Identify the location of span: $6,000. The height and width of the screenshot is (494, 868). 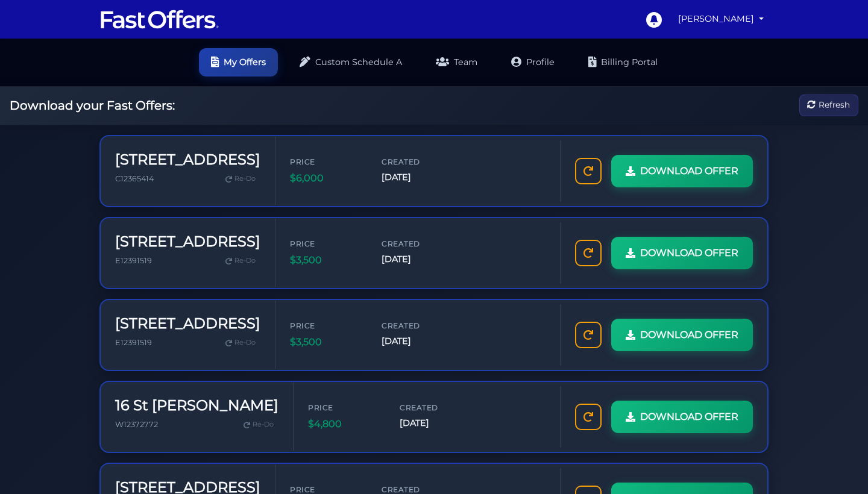
(326, 178).